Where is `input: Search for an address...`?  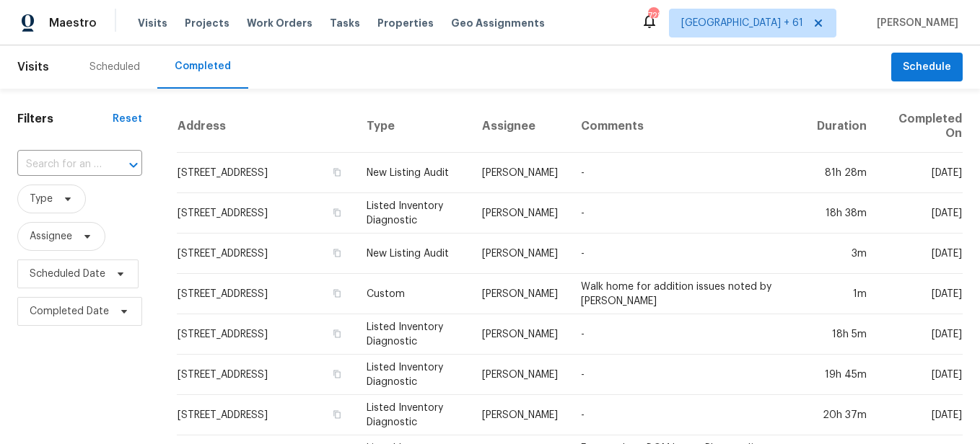 input: Search for an address... is located at coordinates (59, 164).